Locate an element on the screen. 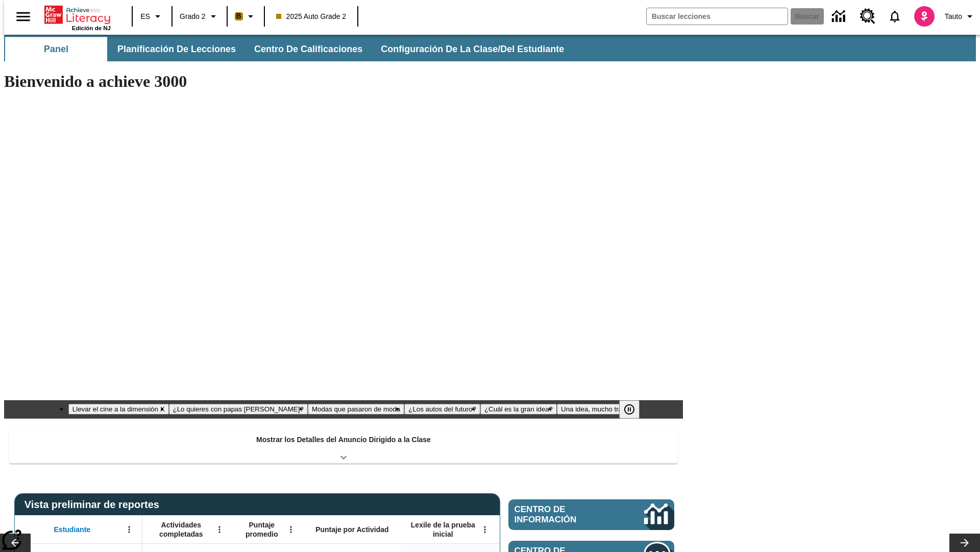 This screenshot has height=552, width=980. span: Centro de información is located at coordinates (562, 514).